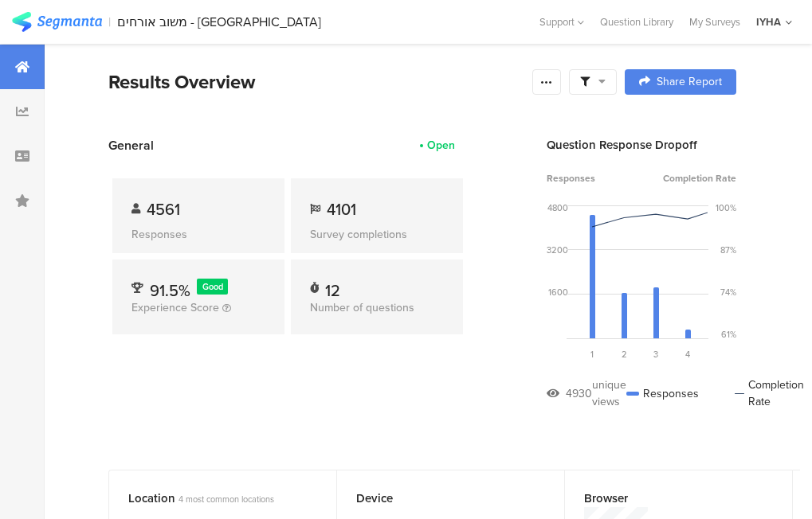 This screenshot has width=812, height=519. What do you see at coordinates (377, 234) in the screenshot?
I see `div: Survey completions` at bounding box center [377, 234].